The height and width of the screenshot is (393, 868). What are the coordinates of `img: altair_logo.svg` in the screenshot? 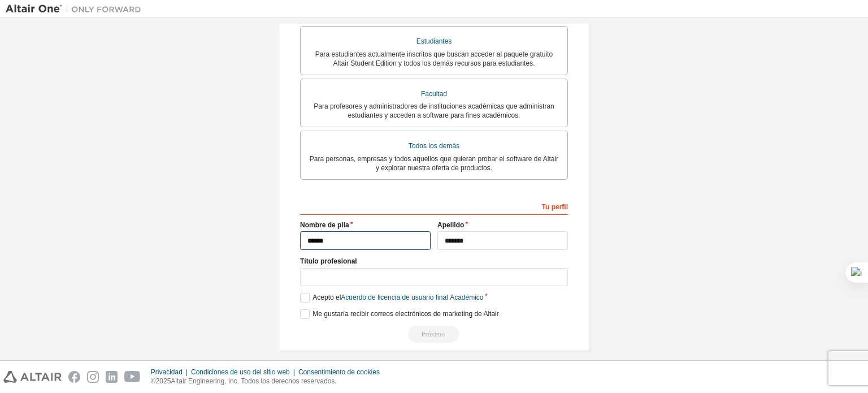 It's located at (32, 376).